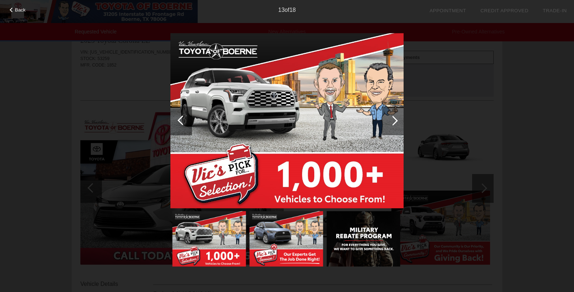 The width and height of the screenshot is (574, 292). I want to click on a: Trade-In, so click(555, 10).